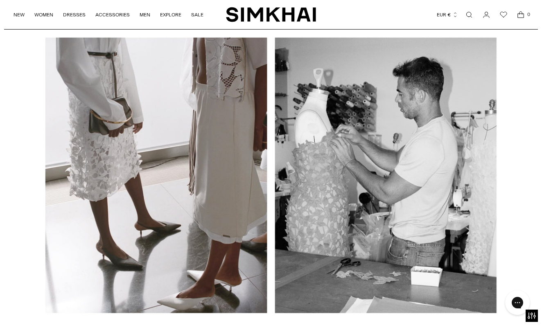  I want to click on a: Open cart modal, so click(521, 15).